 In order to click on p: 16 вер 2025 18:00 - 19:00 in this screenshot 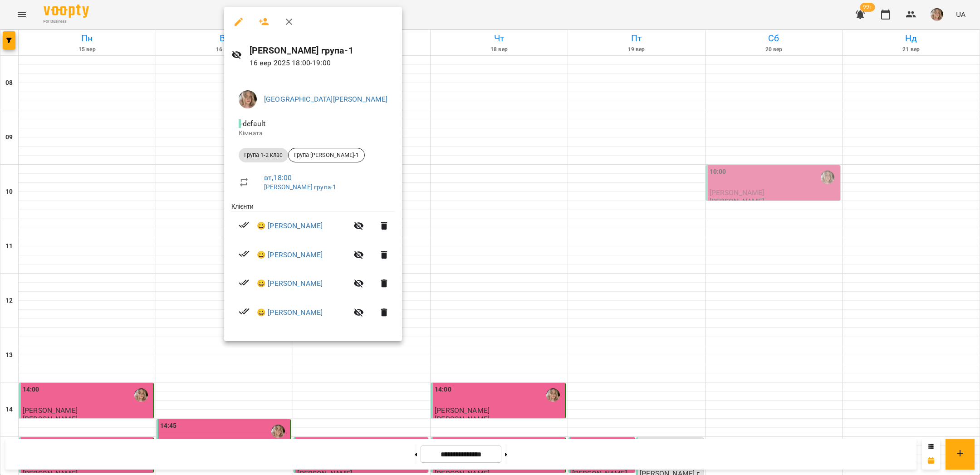, I will do `click(322, 63)`.